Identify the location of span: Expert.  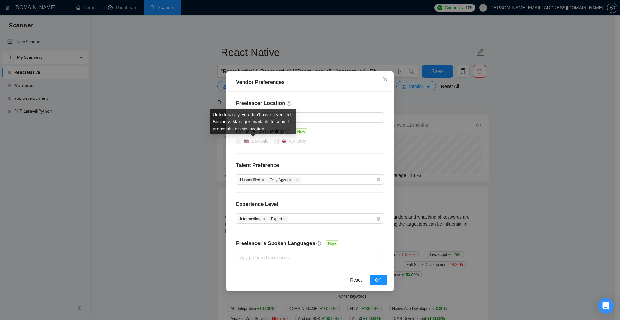
(279, 219).